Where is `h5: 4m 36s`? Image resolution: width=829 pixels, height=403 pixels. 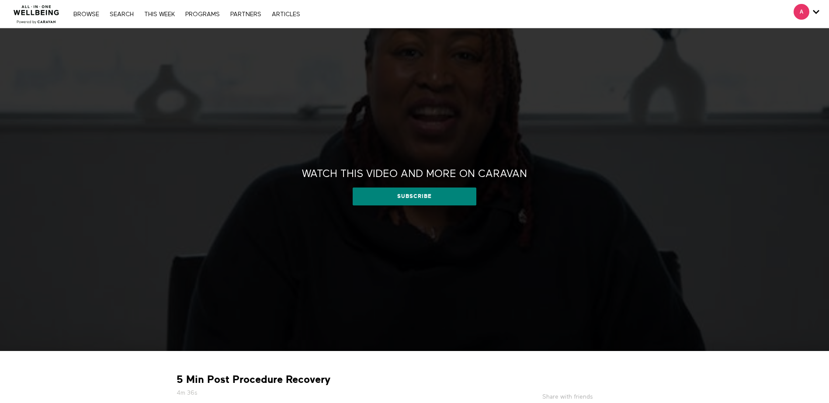
h5: 4m 36s is located at coordinates (323, 393).